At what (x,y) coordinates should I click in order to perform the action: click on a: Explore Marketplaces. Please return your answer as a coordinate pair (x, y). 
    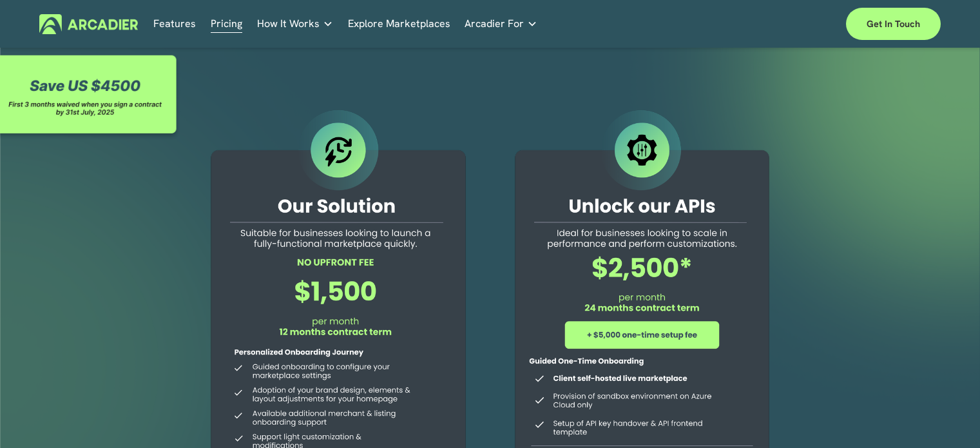
    Looking at the image, I should click on (399, 24).